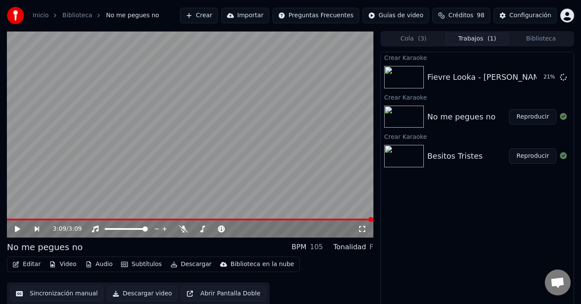 The width and height of the screenshot is (581, 304). I want to click on span: No me pegues no, so click(132, 16).